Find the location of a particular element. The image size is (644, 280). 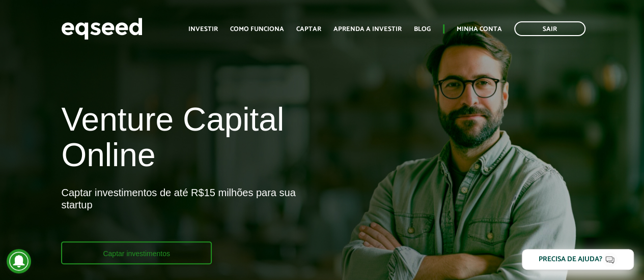

a: Captar investimentos is located at coordinates (136, 253).